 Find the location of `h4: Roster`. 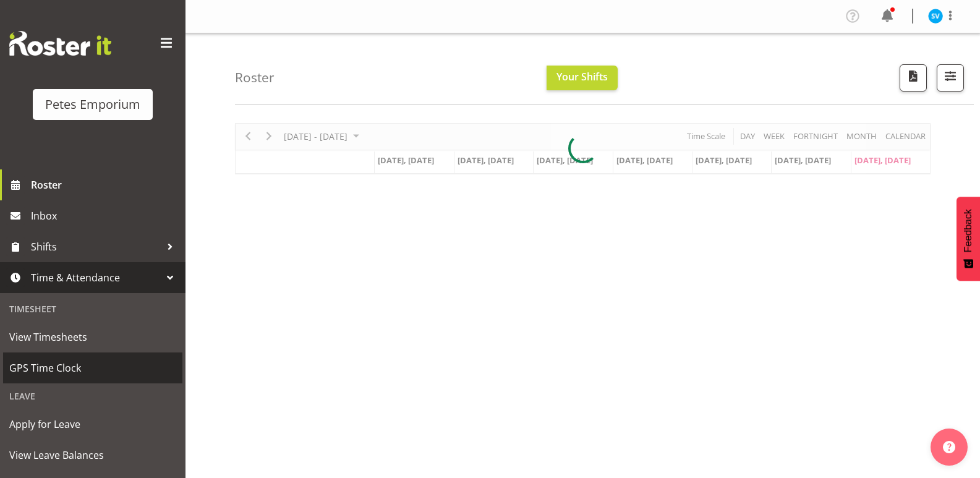

h4: Roster is located at coordinates (255, 77).